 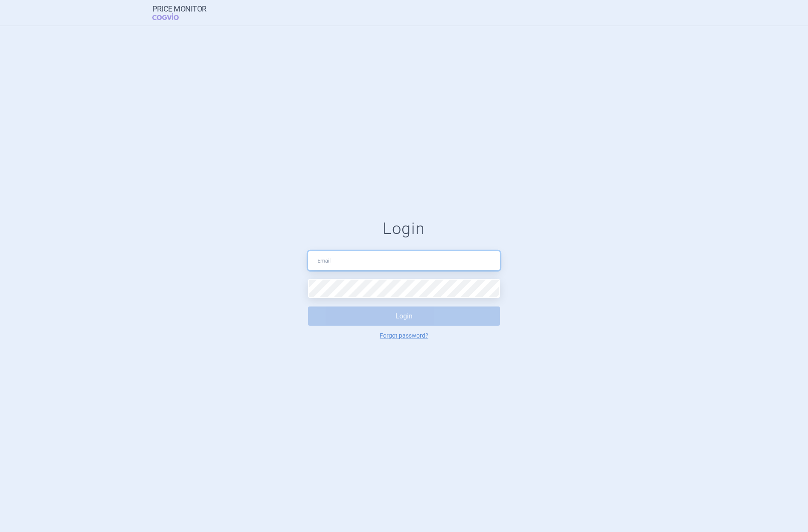 What do you see at coordinates (179, 13) in the screenshot?
I see `a: Price MonitorCOGVIO` at bounding box center [179, 13].